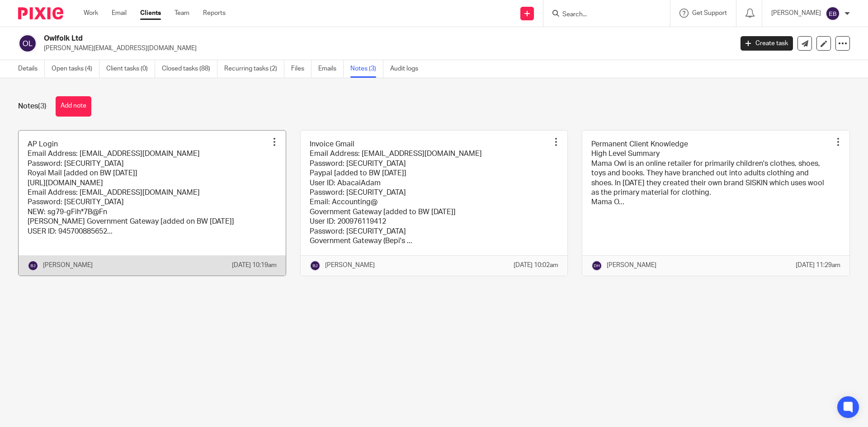  I want to click on a: Open tasks (4), so click(75, 69).